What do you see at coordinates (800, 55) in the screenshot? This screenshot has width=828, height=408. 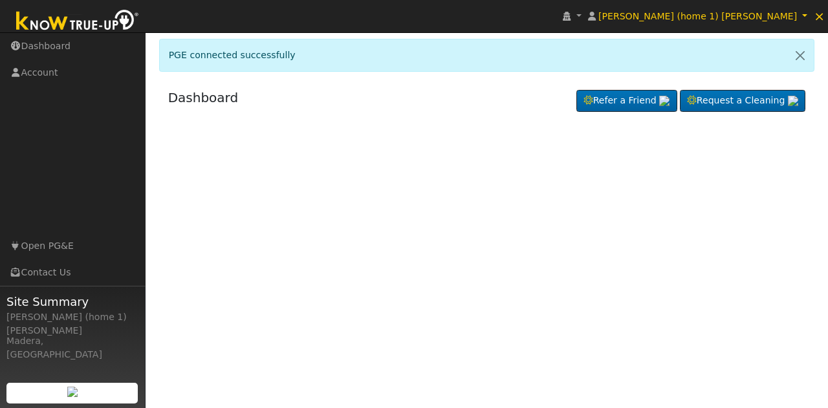 I see `a: Close` at bounding box center [800, 55].